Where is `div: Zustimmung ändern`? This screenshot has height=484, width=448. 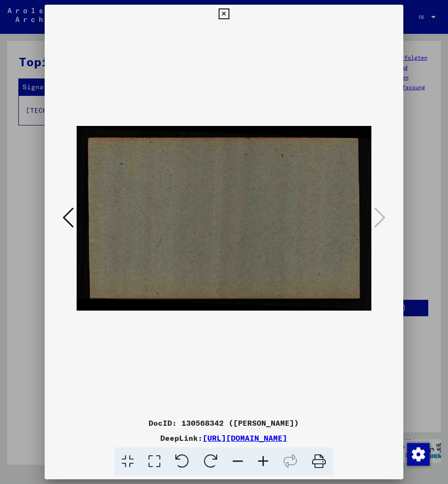
div: Zustimmung ändern is located at coordinates (418, 454).